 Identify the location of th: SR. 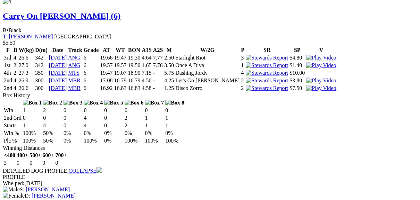
(267, 50).